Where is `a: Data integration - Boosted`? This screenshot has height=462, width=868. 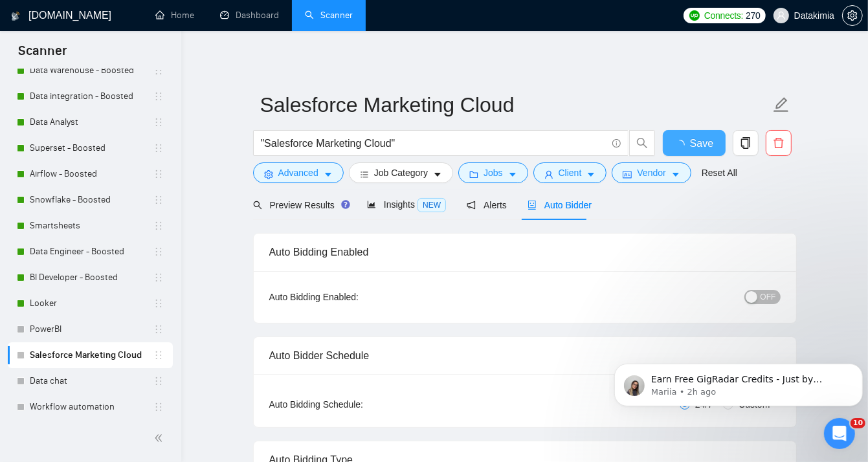 a: Data integration - Boosted is located at coordinates (92, 97).